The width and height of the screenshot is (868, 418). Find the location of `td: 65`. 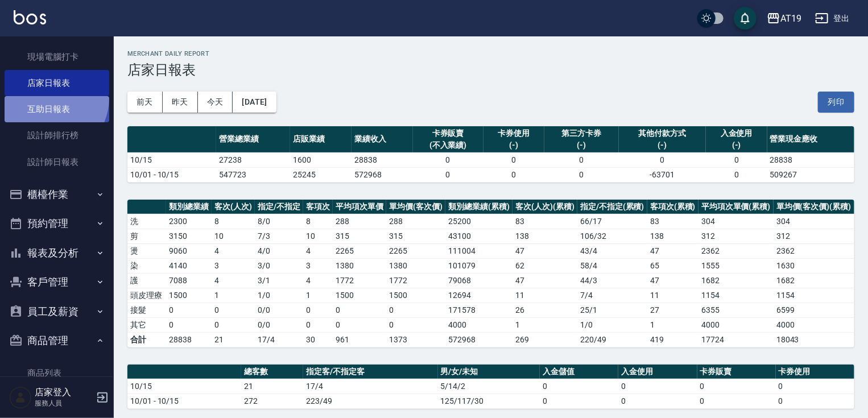

td: 65 is located at coordinates (673, 266).